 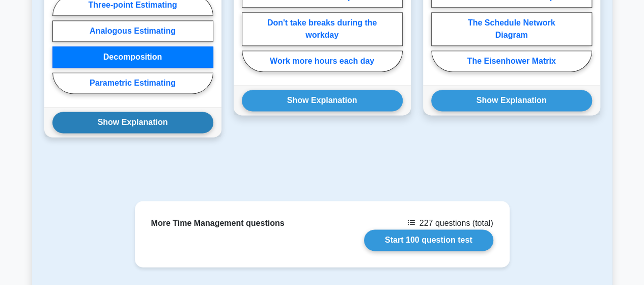 I want to click on label: The Schedule Network Diagram, so click(x=512, y=29).